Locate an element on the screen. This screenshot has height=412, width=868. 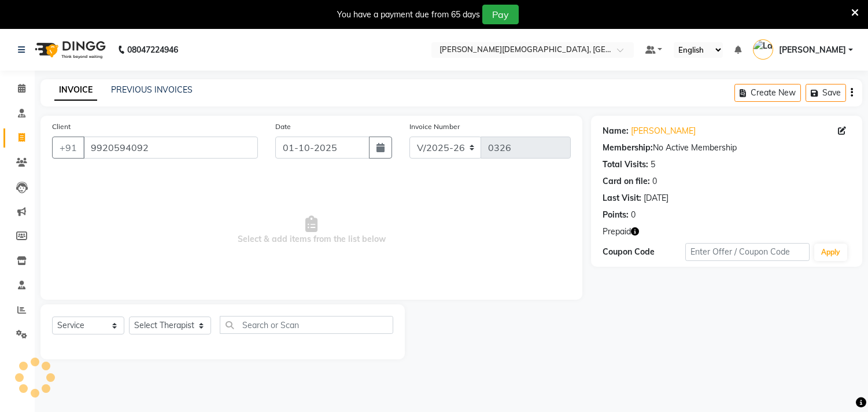
div: Card on file: is located at coordinates (626, 181).